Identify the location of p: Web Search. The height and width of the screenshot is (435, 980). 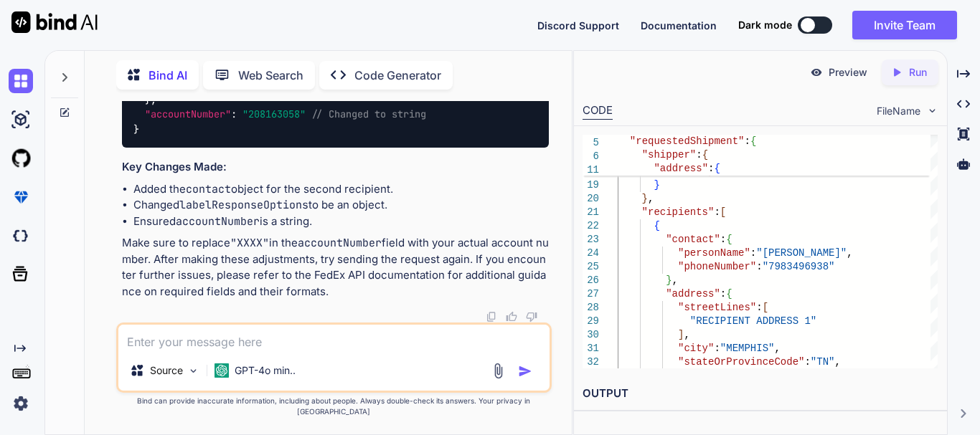
(270, 75).